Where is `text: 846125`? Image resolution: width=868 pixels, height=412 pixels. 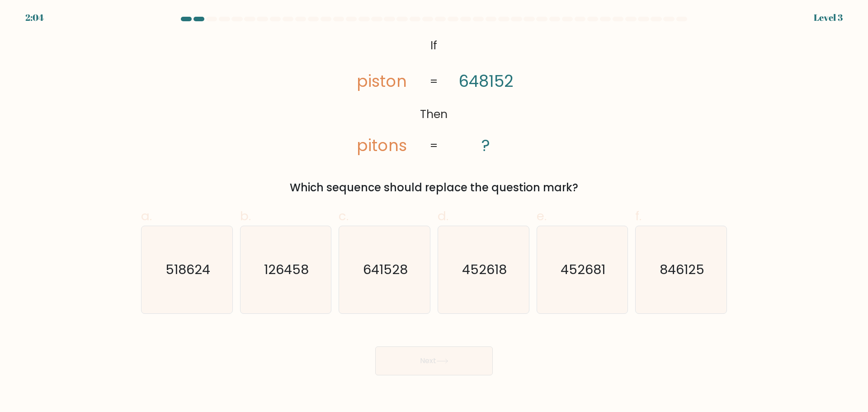
text: 846125 is located at coordinates (682, 270).